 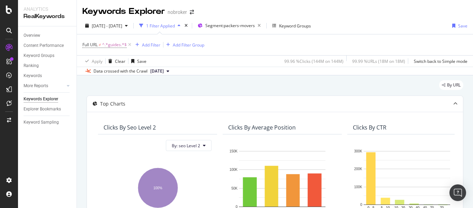 What do you see at coordinates (189, 145) in the screenshot?
I see `button: By: seo Level 2` at bounding box center [189, 145].